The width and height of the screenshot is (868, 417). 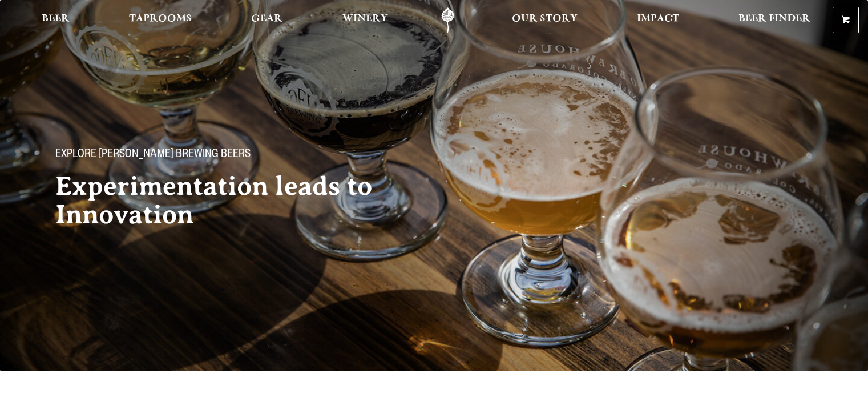 What do you see at coordinates (774, 20) in the screenshot?
I see `a: Beer Finder` at bounding box center [774, 20].